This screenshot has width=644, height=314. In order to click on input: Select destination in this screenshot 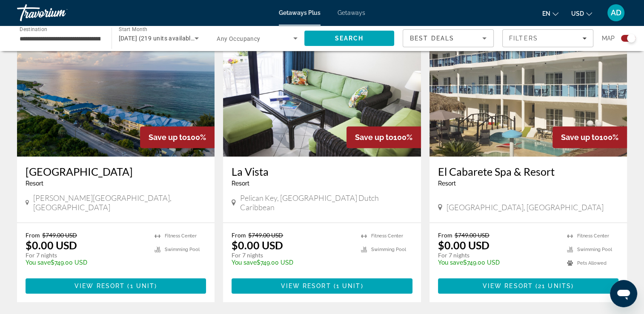, I will do `click(60, 38)`.